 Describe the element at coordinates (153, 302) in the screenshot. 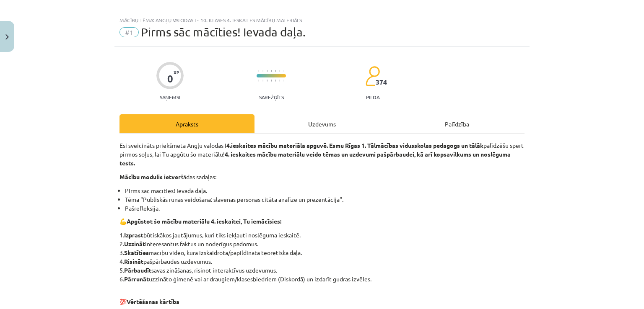

I see `b: Vērtēšanas kārtība` at that location.